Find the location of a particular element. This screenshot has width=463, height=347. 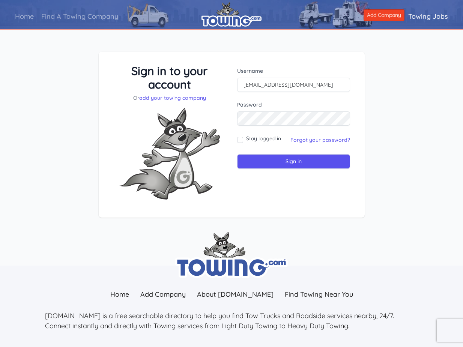

a: Forgot your password? is located at coordinates (320, 140).